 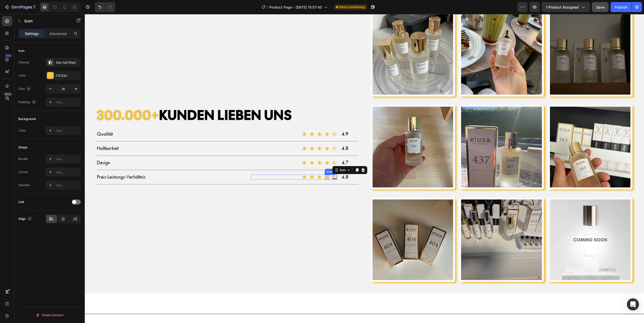 What do you see at coordinates (32, 33) in the screenshot?
I see `p: Settings` at bounding box center [32, 33].